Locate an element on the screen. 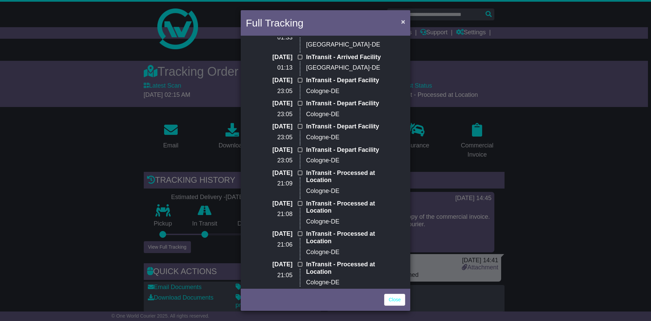  p: 01:13 is located at coordinates (277, 68).